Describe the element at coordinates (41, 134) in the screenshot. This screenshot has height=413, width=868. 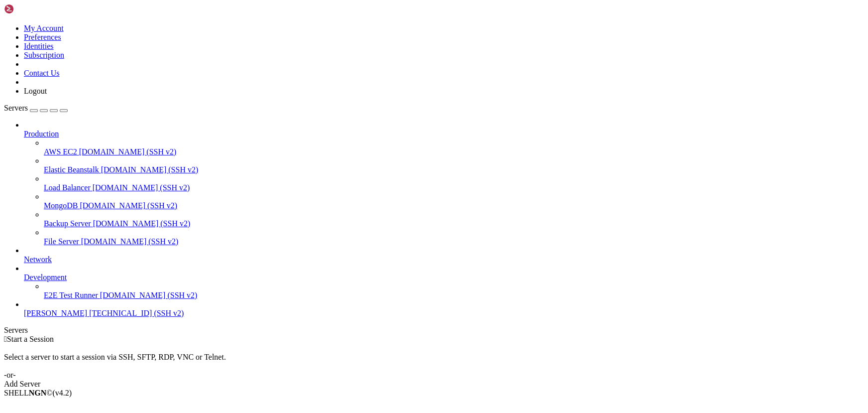
I see `span: Production` at that location.